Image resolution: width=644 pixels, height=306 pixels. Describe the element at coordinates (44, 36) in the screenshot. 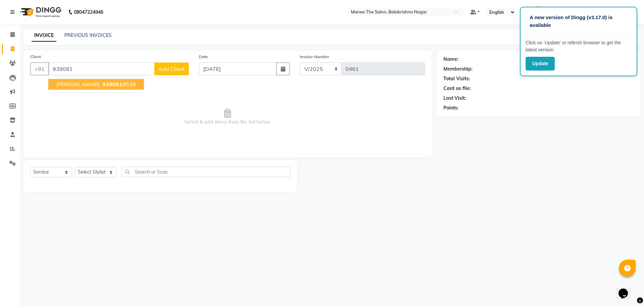

I see `a: INVOICE` at that location.